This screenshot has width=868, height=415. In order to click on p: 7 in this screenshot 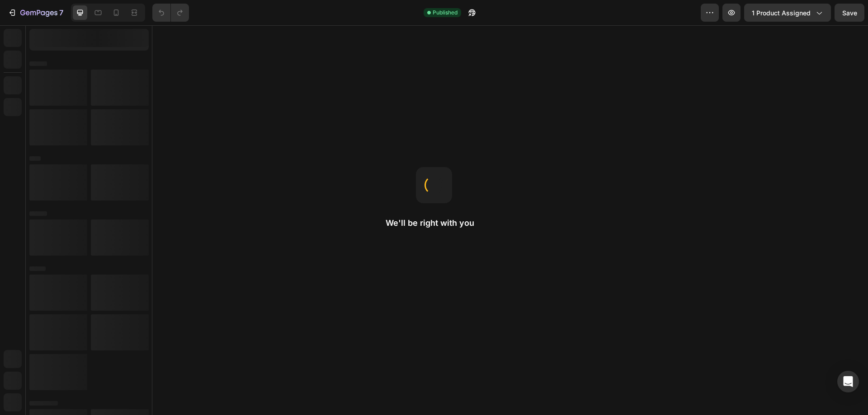, I will do `click(61, 13)`.